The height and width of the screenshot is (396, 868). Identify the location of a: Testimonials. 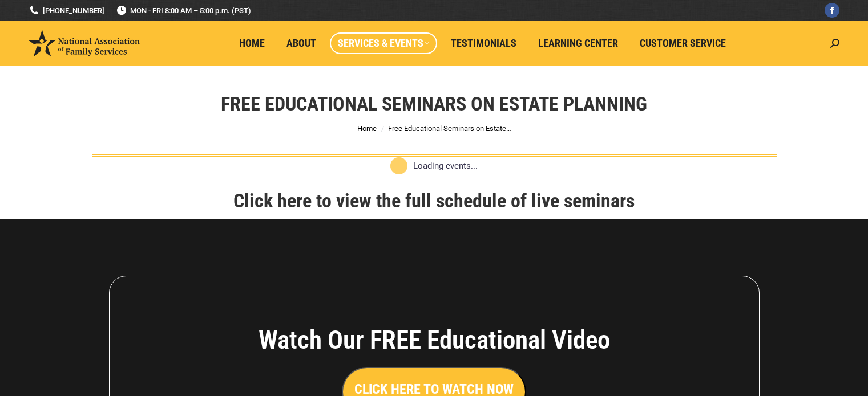
(484, 43).